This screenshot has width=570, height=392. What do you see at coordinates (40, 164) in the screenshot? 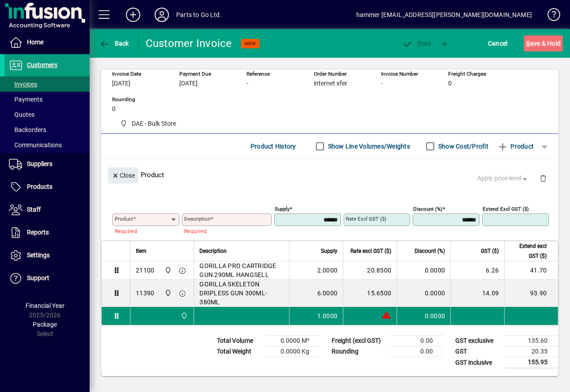
I see `span: Suppliers` at bounding box center [40, 164].